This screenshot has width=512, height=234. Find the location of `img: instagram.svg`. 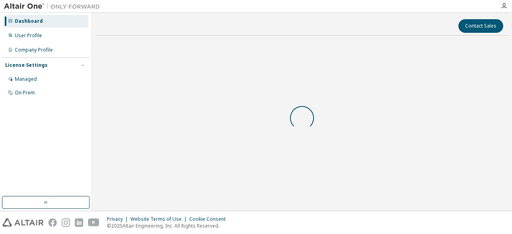

img: instagram.svg is located at coordinates (66, 223).